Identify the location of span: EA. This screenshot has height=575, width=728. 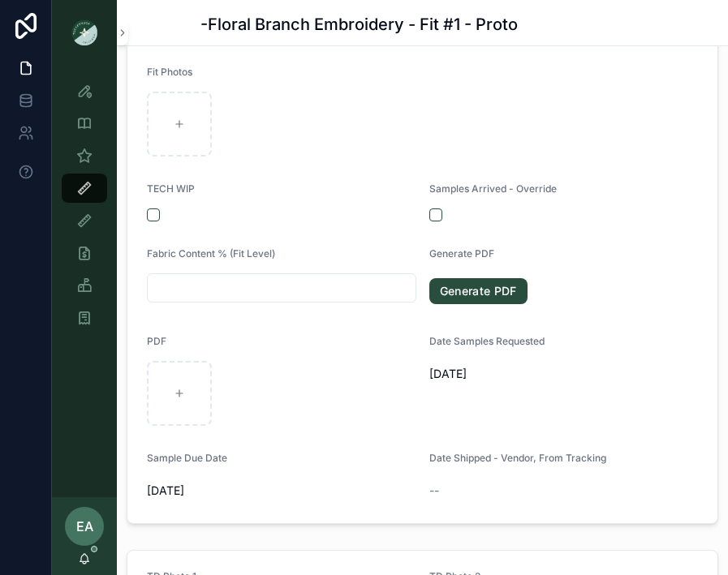
(84, 527).